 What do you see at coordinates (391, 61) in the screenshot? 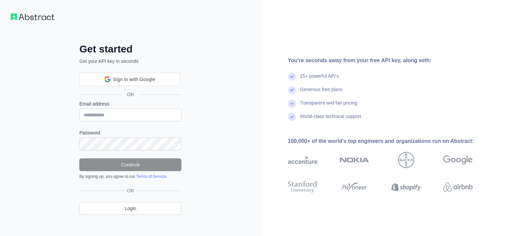
I see `div: You're seconds away from your free API key, along with:` at bounding box center [391, 61].